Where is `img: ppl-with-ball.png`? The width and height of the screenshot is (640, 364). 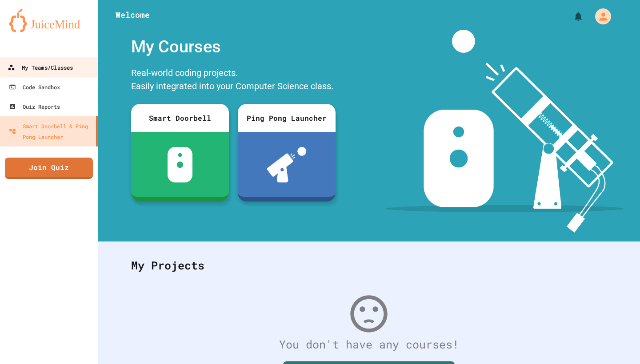
img: ppl-with-ball.png is located at coordinates (287, 165).